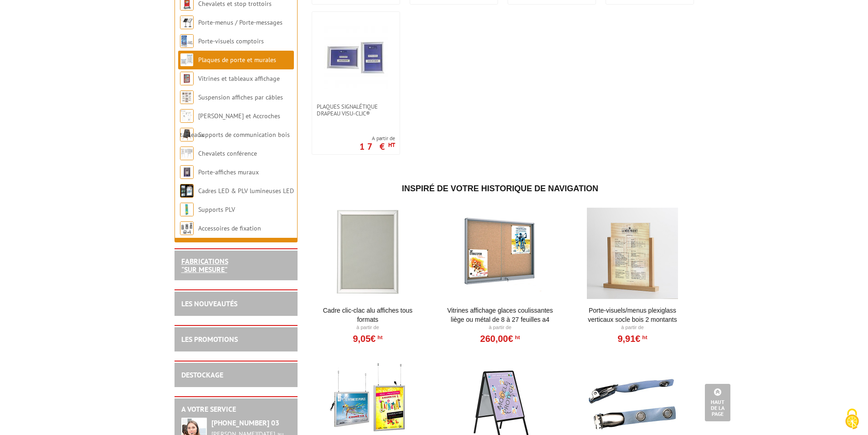 The height and width of the screenshot is (435, 868). What do you see at coordinates (187, 210) in the screenshot?
I see `img: Supports PLV` at bounding box center [187, 210].